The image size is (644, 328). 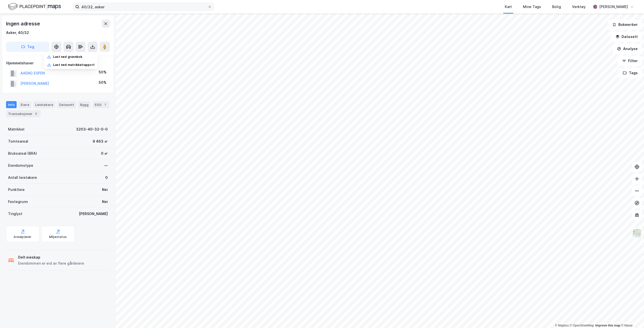 I want to click on div: Punktleie, so click(x=17, y=190).